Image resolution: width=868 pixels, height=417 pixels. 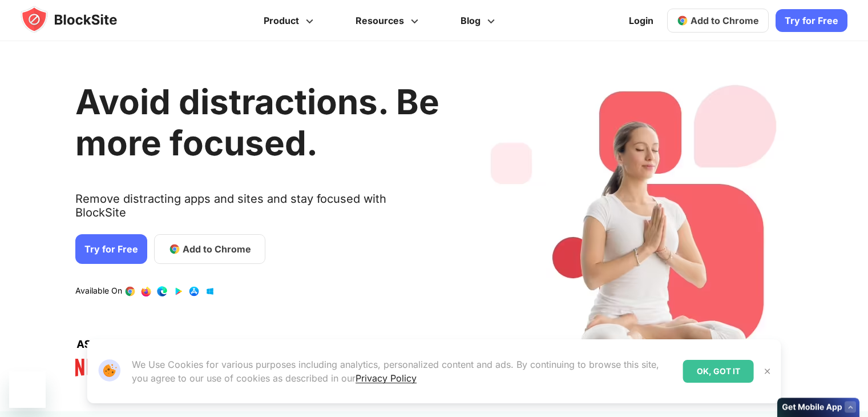 What do you see at coordinates (718, 371) in the screenshot?
I see `div: OK, GOT IT` at bounding box center [718, 371].